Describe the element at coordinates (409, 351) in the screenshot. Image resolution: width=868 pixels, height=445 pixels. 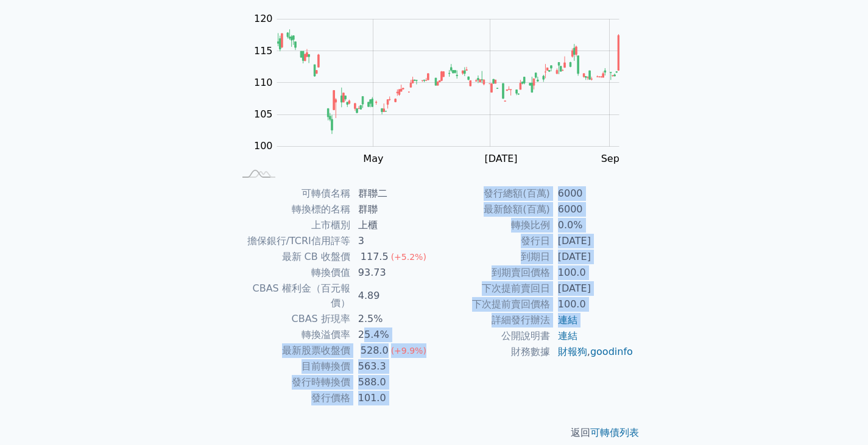
I see `span: (+9.9%)` at that location.